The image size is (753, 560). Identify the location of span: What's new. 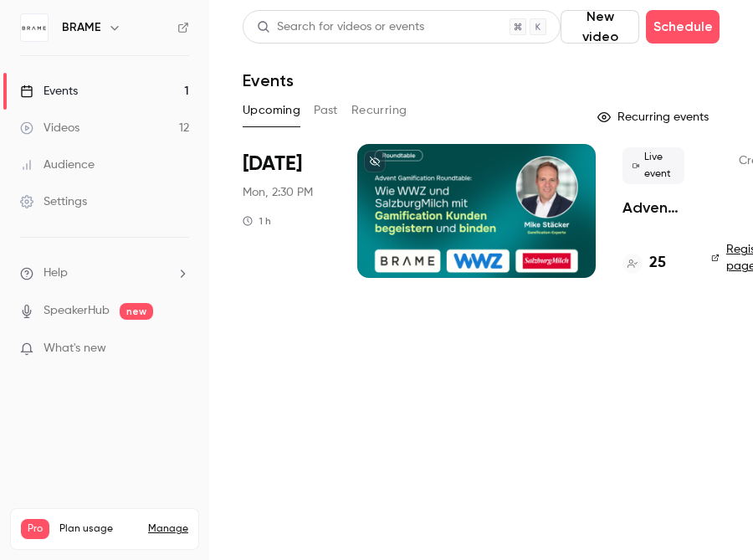
(75, 348).